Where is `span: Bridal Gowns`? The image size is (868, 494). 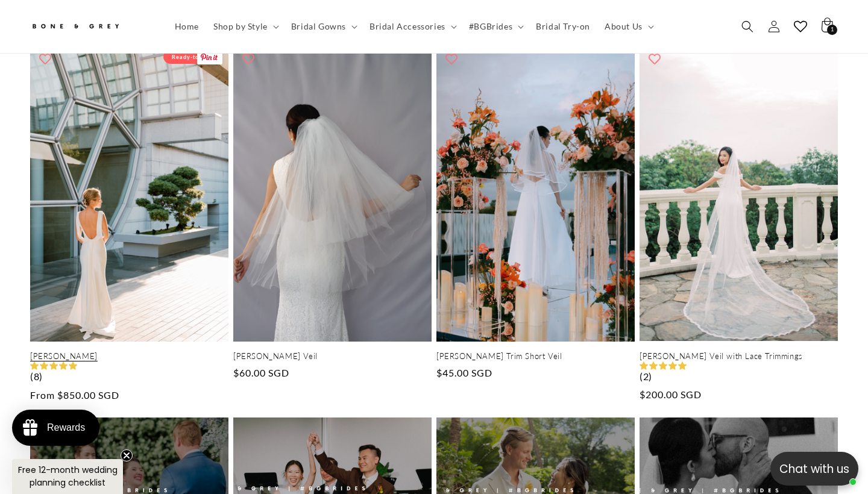
span: Bridal Gowns is located at coordinates (318, 26).